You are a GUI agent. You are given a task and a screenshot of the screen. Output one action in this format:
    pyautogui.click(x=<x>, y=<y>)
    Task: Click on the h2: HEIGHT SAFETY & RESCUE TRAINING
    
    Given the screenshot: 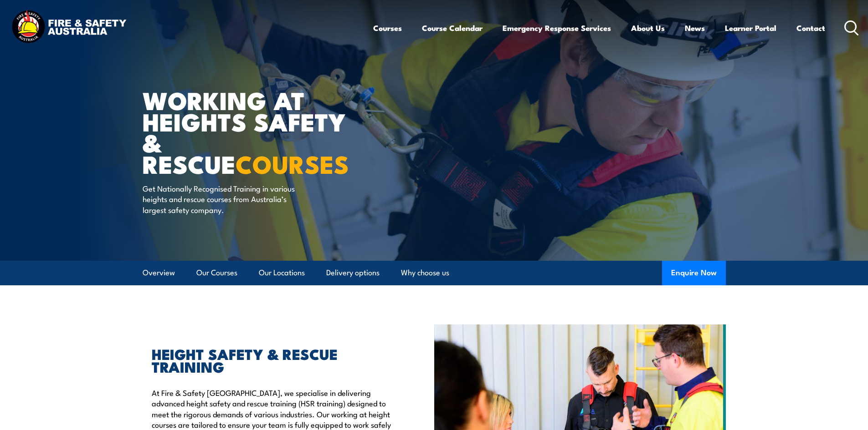 What is the action you would take?
    pyautogui.click(x=272, y=360)
    